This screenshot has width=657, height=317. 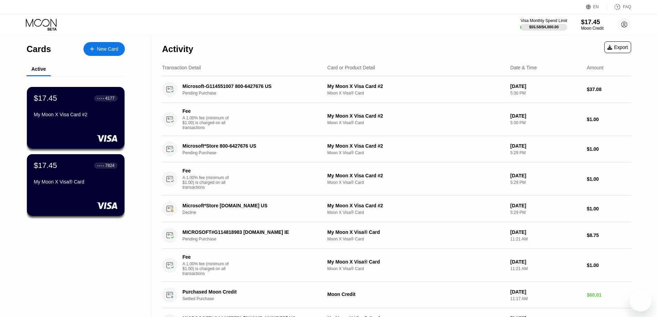 I want to click on div: $55.58 / $4,000.00, so click(x=544, y=27).